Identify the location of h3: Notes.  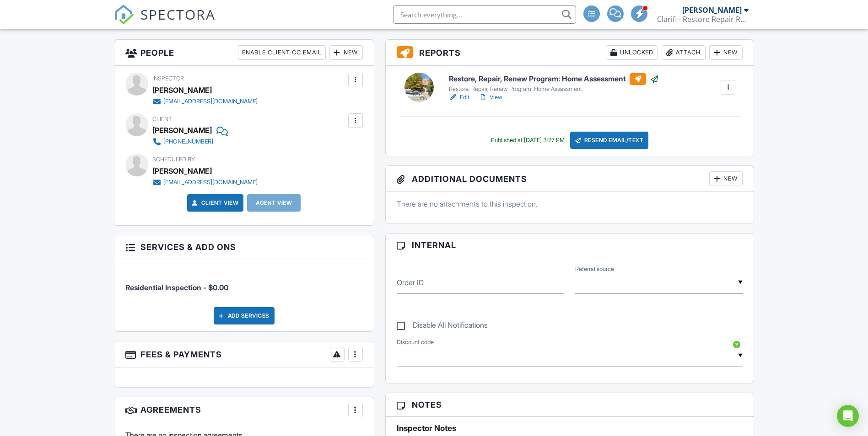
(569, 405).